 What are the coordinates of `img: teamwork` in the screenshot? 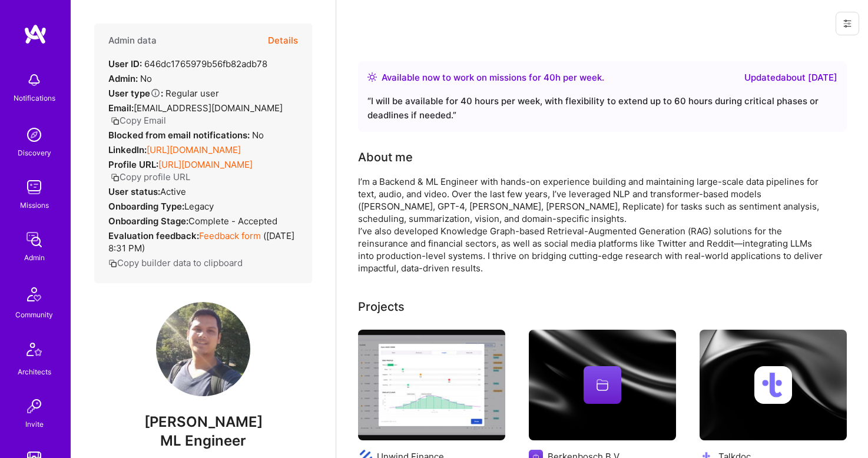 It's located at (34, 187).